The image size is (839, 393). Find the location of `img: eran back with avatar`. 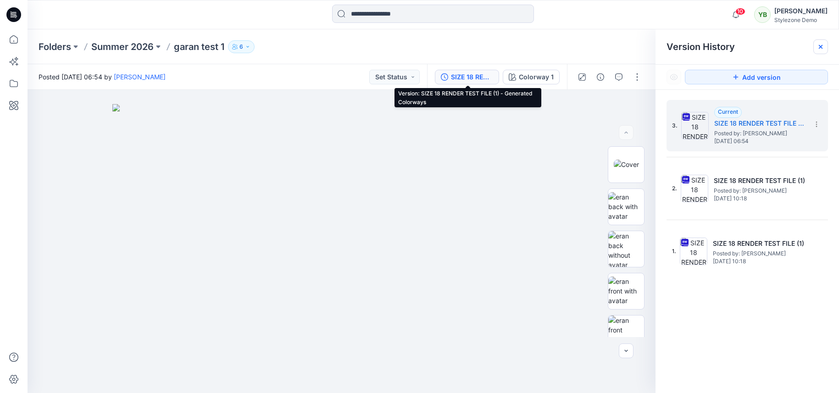

img: eran back with avatar is located at coordinates (626, 207).